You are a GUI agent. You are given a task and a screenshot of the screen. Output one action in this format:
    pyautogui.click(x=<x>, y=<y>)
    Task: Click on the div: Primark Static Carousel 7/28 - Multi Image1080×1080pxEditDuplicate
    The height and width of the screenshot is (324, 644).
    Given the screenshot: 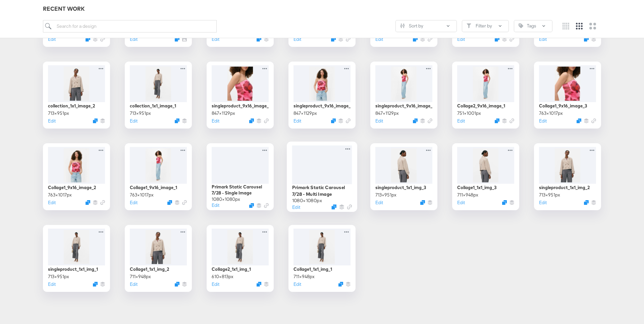 What is the action you would take?
    pyautogui.click(x=322, y=177)
    